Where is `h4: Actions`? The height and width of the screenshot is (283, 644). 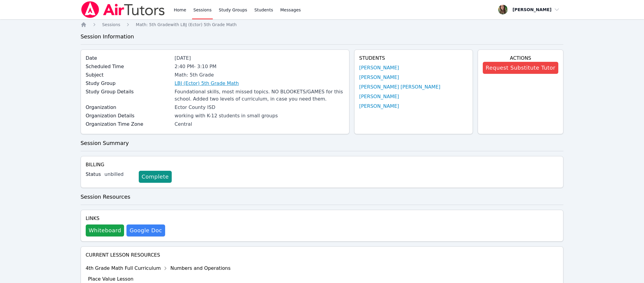
h4: Actions is located at coordinates (521, 58).